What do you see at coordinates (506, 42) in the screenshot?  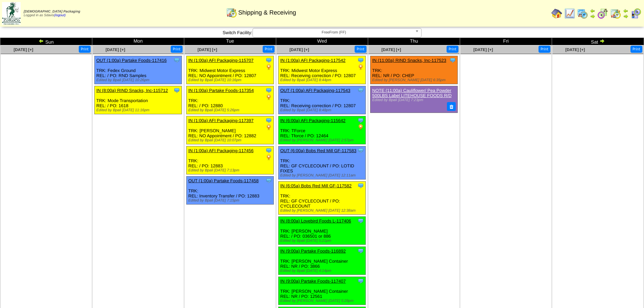 I see `td: Fri` at bounding box center [506, 42].